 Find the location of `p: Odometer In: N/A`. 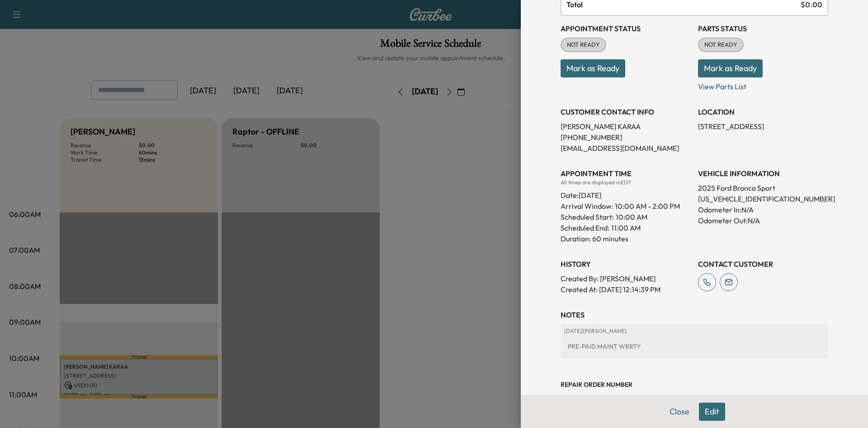

p: Odometer In: N/A is located at coordinates (763, 209).